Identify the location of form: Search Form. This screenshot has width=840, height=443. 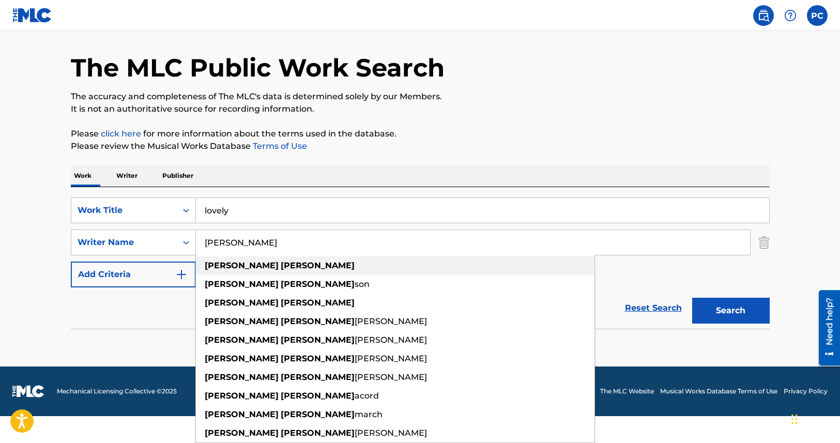
(420, 263).